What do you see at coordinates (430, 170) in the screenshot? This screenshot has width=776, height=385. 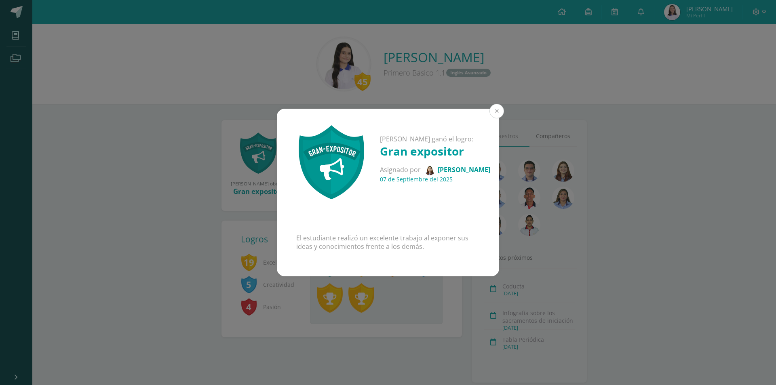 I see `img: f6daf2abb24ac886880df6332242345b.png` at bounding box center [430, 170].